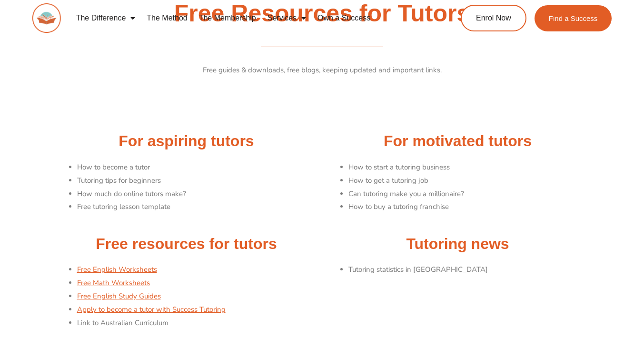 The height and width of the screenshot is (338, 644). What do you see at coordinates (469, 194) in the screenshot?
I see `li: Can tutoring make you a millionaire?` at bounding box center [469, 194].